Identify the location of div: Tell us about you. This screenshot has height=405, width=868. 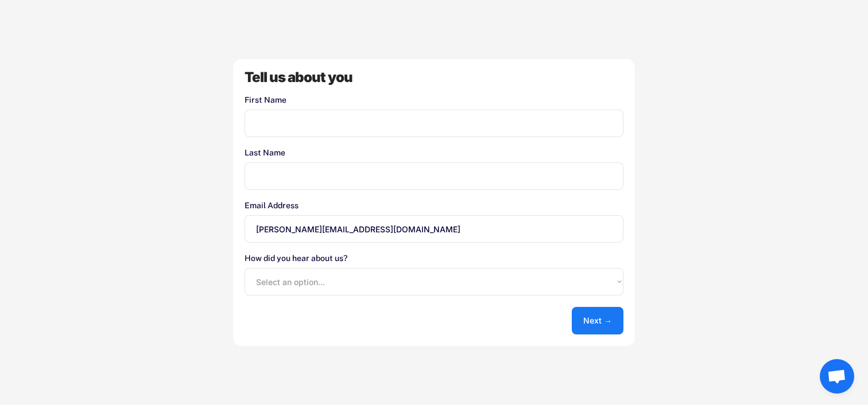
(434, 77).